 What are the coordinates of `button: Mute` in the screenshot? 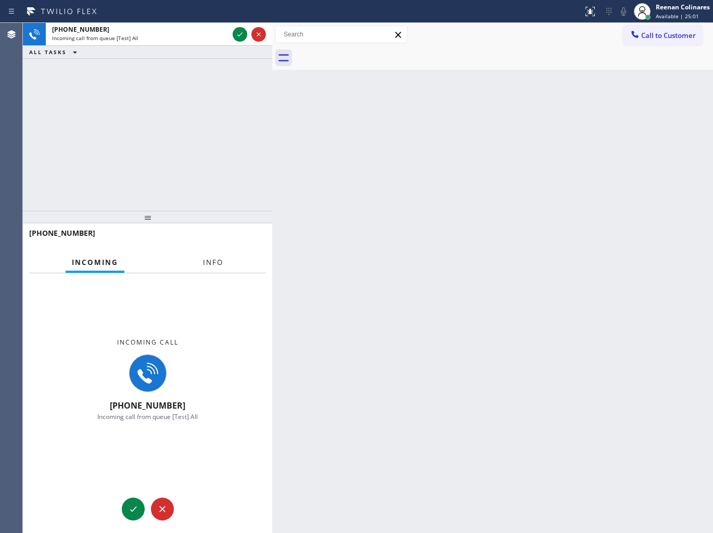 It's located at (623, 11).